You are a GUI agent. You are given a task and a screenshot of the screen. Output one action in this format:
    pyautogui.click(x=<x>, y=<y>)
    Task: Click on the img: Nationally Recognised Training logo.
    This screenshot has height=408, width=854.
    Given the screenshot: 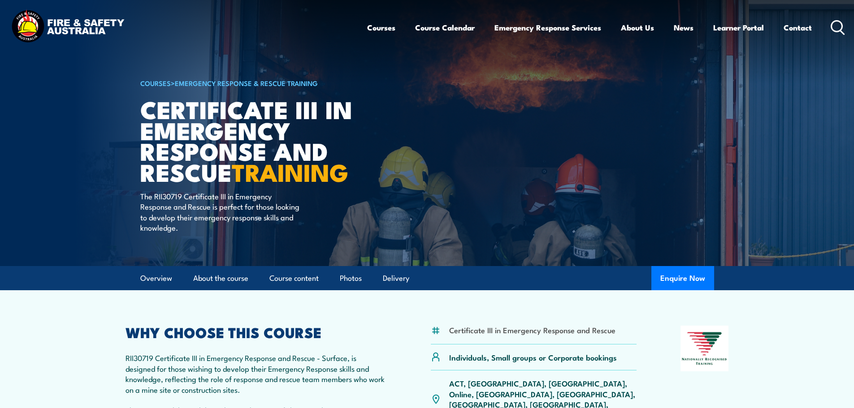 What is the action you would take?
    pyautogui.click(x=704, y=349)
    